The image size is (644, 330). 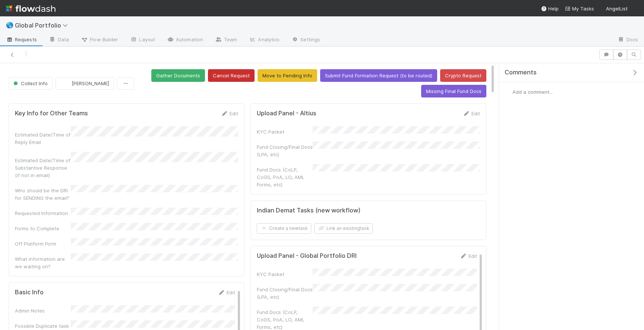 What do you see at coordinates (533, 92) in the screenshot?
I see `span: Add a comment...` at bounding box center [533, 92].